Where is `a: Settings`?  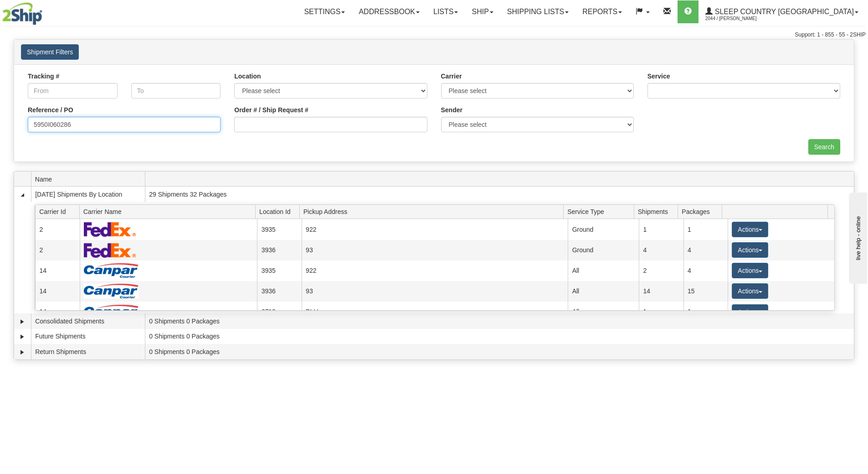 a: Settings is located at coordinates (324, 12).